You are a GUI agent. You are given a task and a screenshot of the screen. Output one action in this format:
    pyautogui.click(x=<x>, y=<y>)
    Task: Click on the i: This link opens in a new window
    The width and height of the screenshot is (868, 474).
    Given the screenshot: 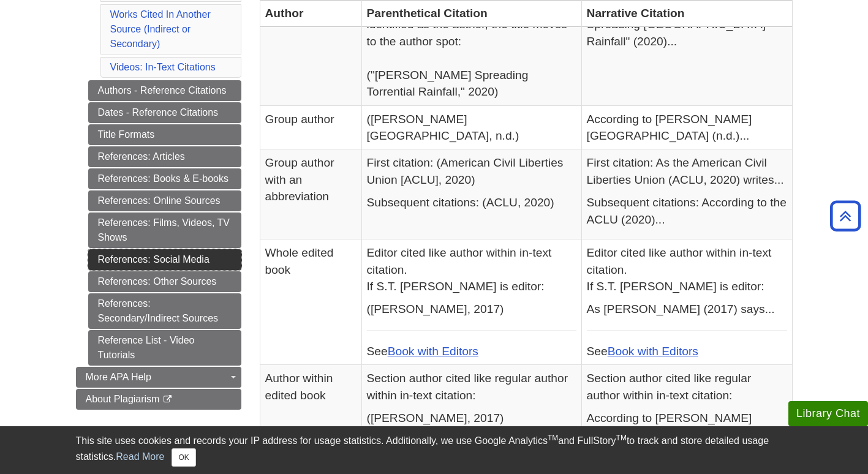 What is the action you would take?
    pyautogui.click(x=168, y=399)
    